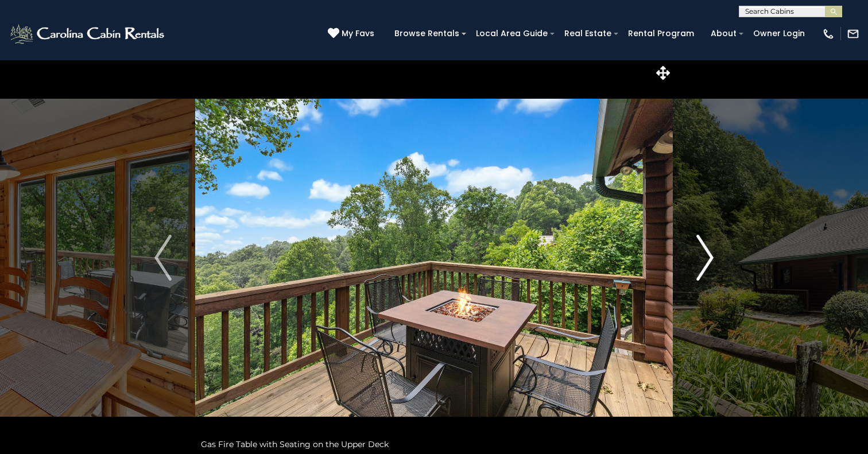 This screenshot has width=868, height=454. I want to click on a: Real Estate, so click(588, 33).